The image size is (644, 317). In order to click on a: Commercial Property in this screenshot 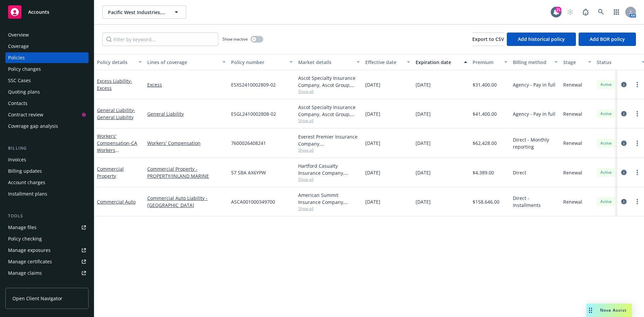, I will do `click(110, 172)`.